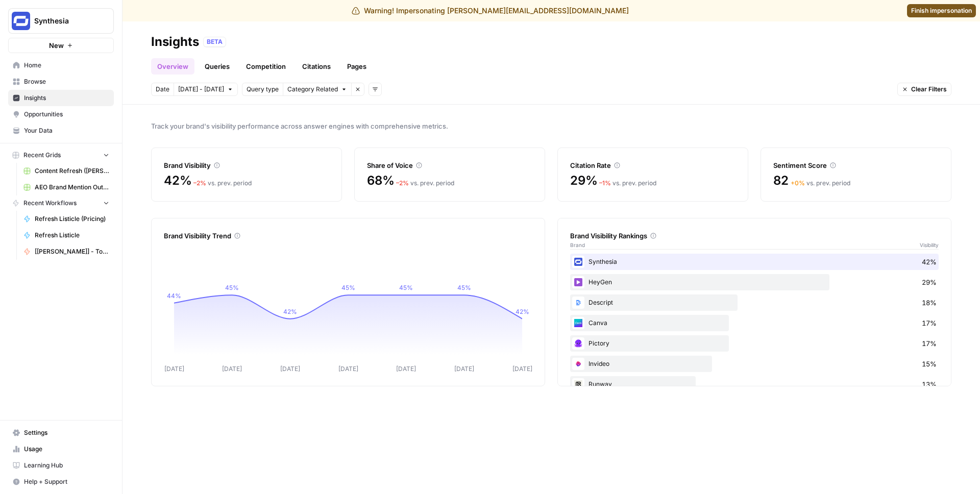 The width and height of the screenshot is (980, 494). I want to click on span: Home, so click(66, 65).